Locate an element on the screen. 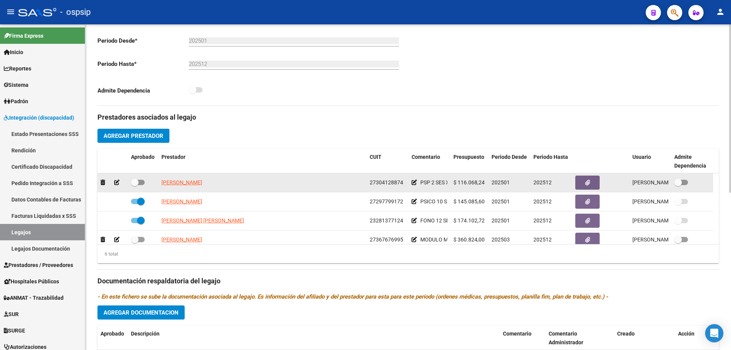  span: - ospsip is located at coordinates (75, 12).